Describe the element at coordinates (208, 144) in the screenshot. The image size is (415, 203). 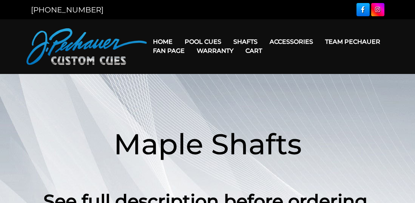
I see `span: Maple Shafts` at that location.